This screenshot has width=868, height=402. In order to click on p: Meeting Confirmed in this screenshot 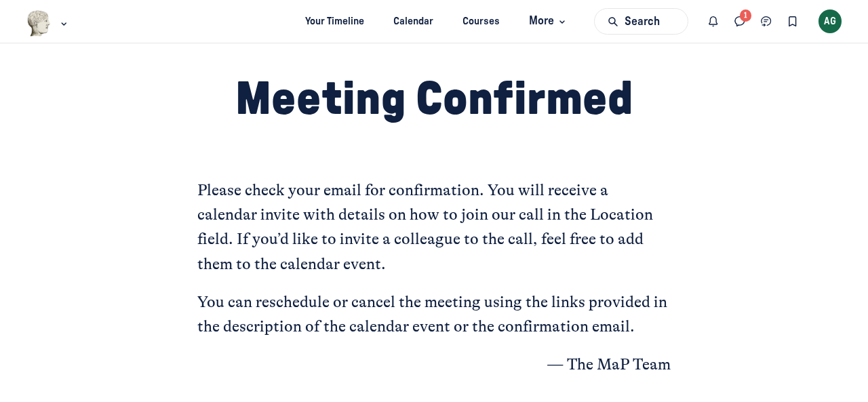, I will do `click(434, 99)`.